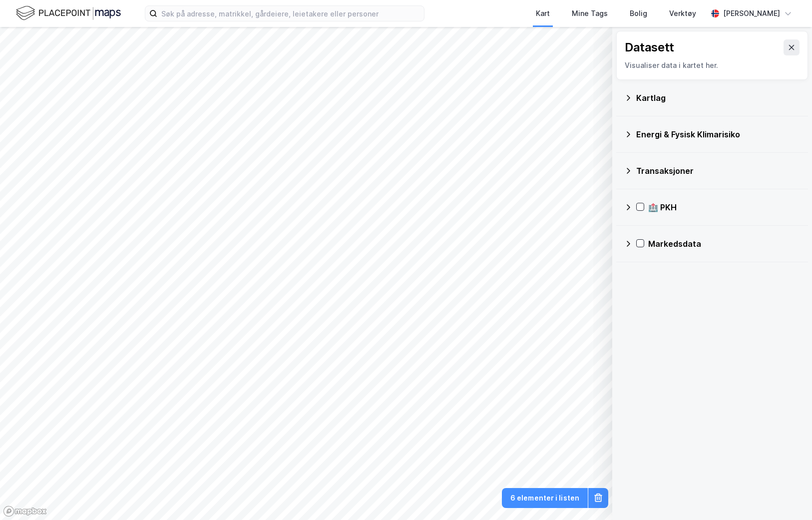 The image size is (812, 520). Describe the element at coordinates (725, 244) in the screenshot. I see `div: Markedsdata` at that location.